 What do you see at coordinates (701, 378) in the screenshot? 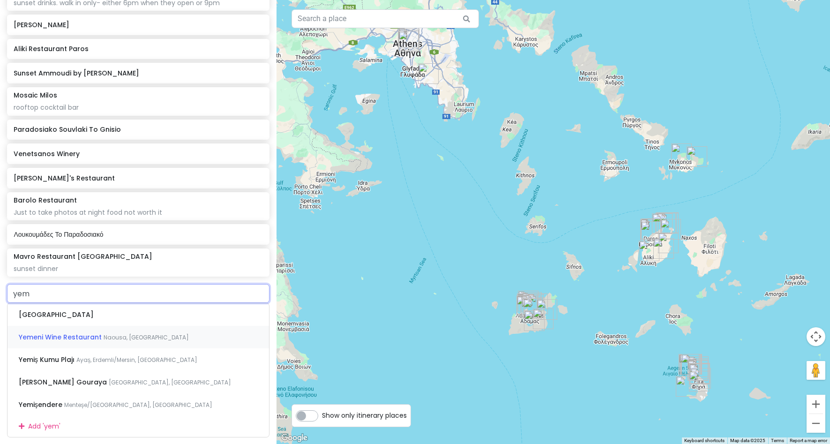
I see `div: Apeiron Blue Santorini` at bounding box center [701, 378].